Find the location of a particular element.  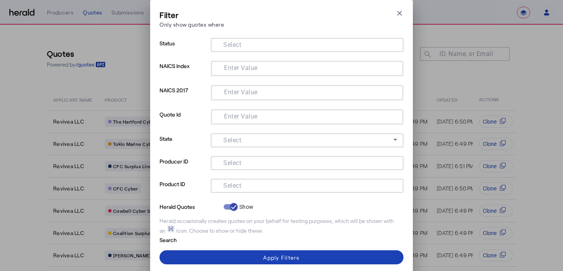

div: Herald occasionally creates quotes on your behalf for testing purposes, which will be shown with ... is located at coordinates (282, 226).